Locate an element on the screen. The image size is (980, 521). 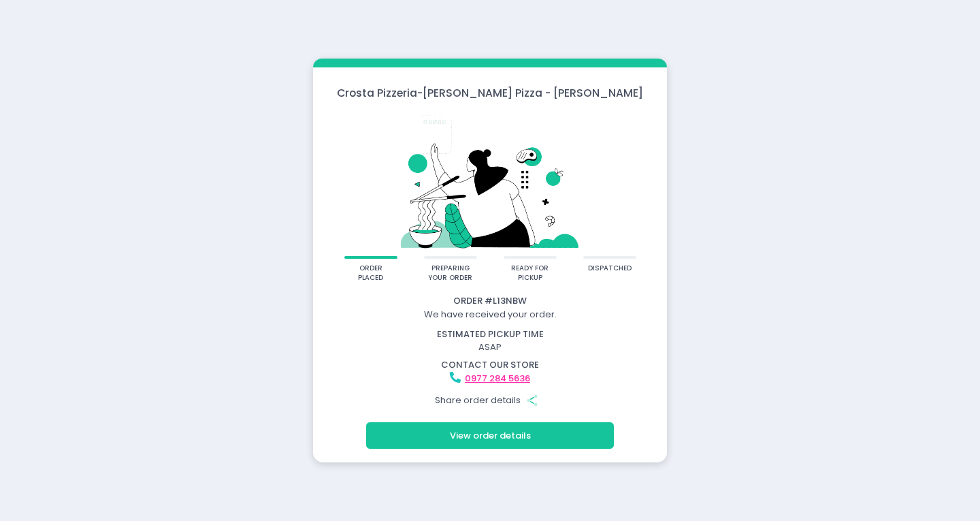
div: dispatched is located at coordinates (610, 269).